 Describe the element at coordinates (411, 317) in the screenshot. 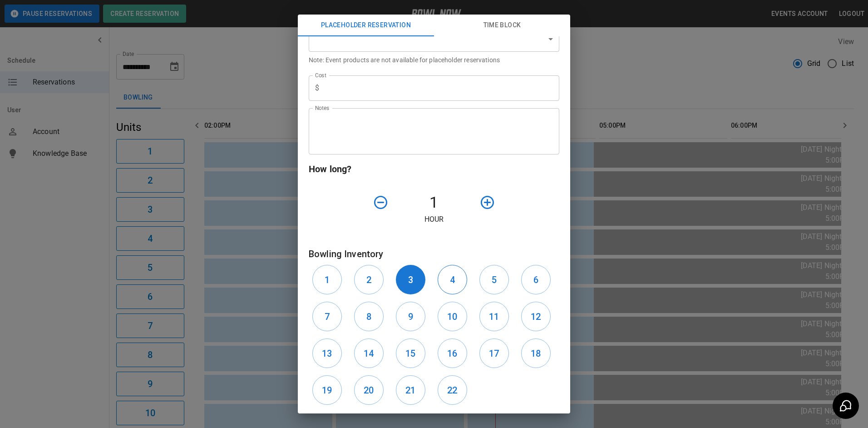

I see `h6: 9` at that location.